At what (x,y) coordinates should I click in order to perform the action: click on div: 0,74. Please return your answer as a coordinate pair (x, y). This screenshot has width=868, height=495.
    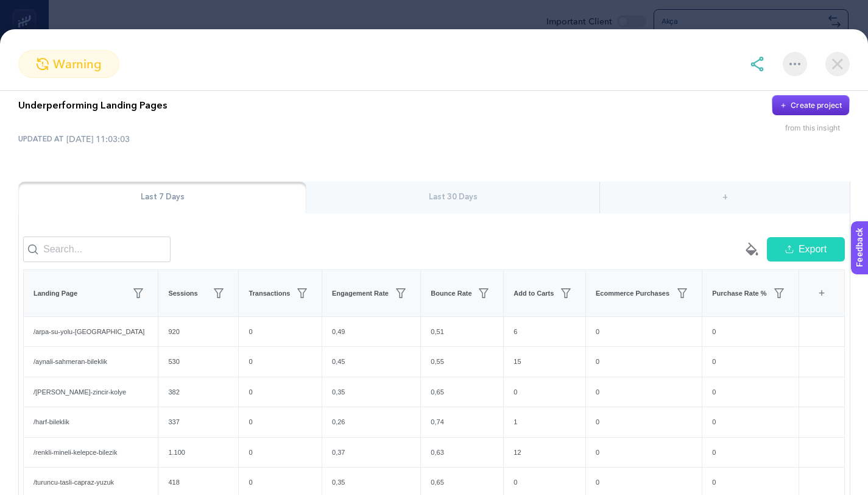
    Looking at the image, I should click on (462, 422).